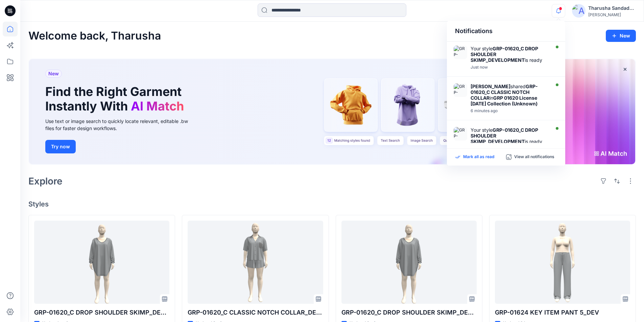 Image resolution: width=644 pixels, height=322 pixels. I want to click on p: View all notifications, so click(534, 157).